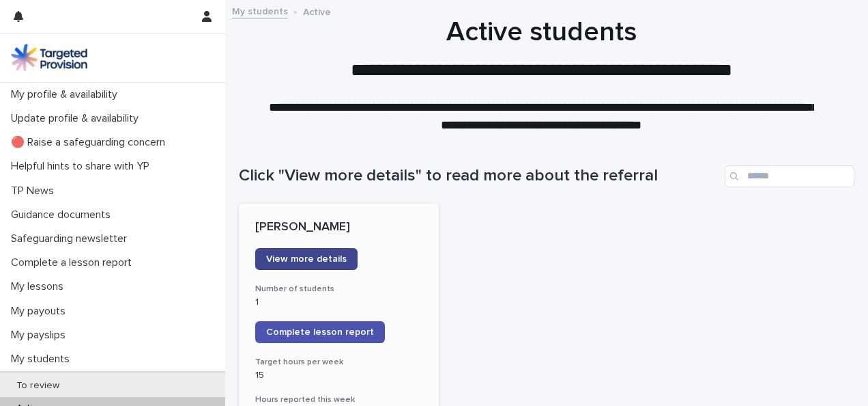 Image resolution: width=868 pixels, height=406 pixels. What do you see at coordinates (260, 10) in the screenshot?
I see `a: My students` at bounding box center [260, 10].